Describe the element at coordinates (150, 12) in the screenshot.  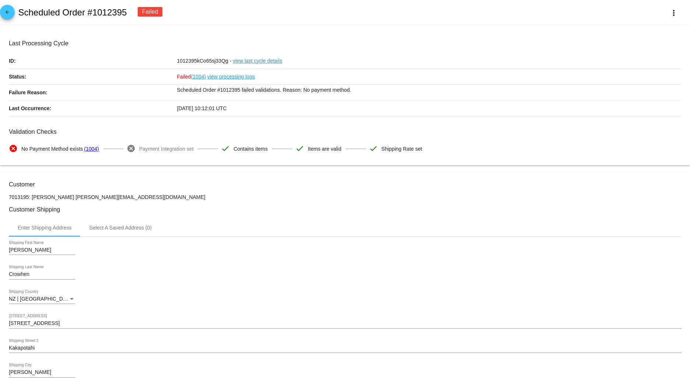
I see `div: Failed` at that location.